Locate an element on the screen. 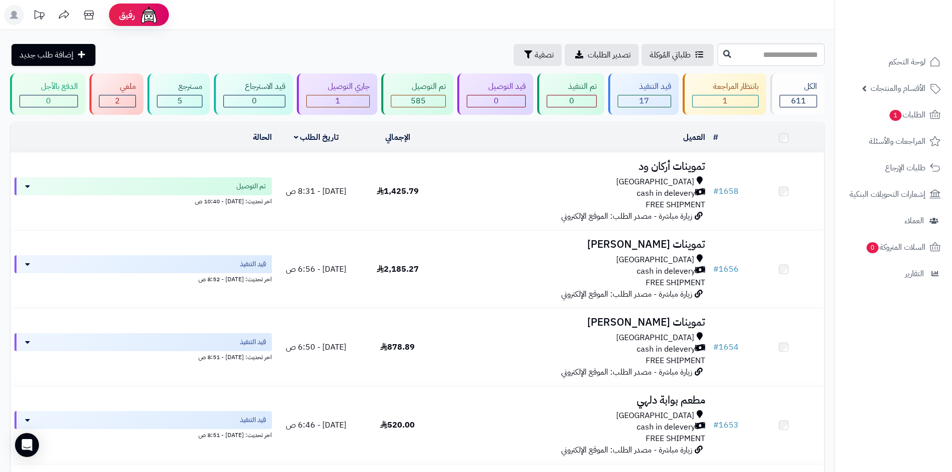 Image resolution: width=952 pixels, height=472 pixels. div: مسترجع is located at coordinates (179, 86).